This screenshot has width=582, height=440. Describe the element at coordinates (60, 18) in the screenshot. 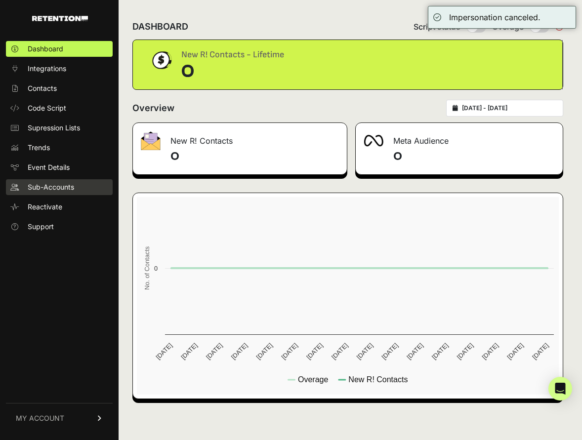

I see `img: Retention.com` at that location.